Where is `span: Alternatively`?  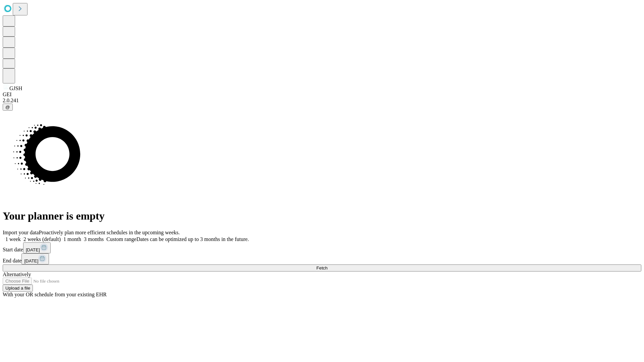
span: Alternatively is located at coordinates (17, 274).